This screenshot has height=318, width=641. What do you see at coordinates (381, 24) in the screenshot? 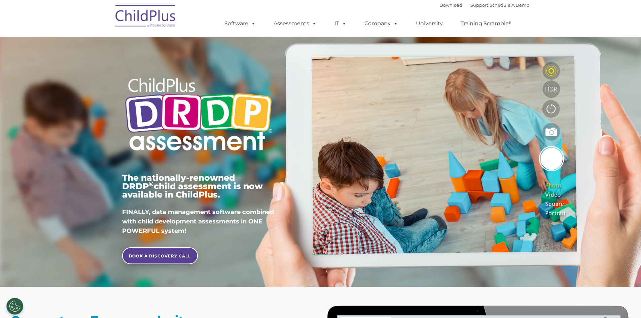
I see `a: Company` at bounding box center [381, 24].